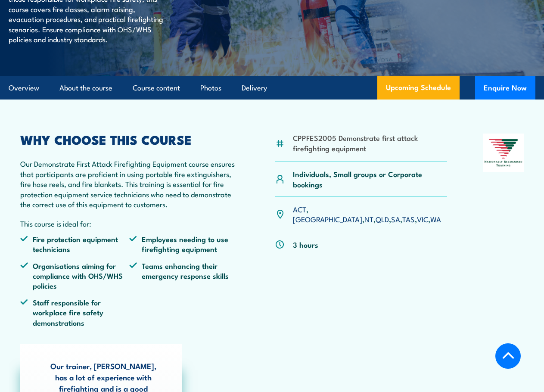  I want to click on li: CPPFES2005 Demonstrate first attack firefighting equipment, so click(370, 143).